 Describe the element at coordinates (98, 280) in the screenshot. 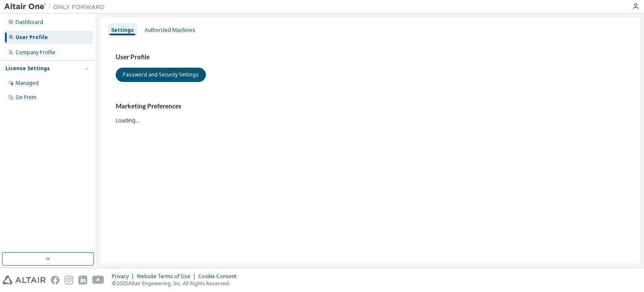

I see `img: youtube.svg` at that location.